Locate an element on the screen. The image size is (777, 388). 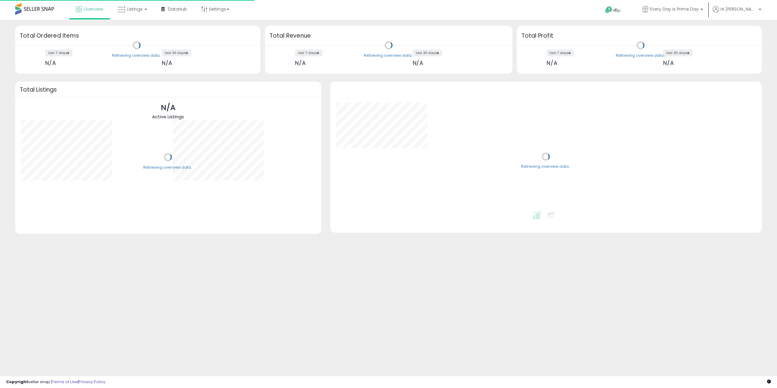
span: Overview is located at coordinates (93, 9).